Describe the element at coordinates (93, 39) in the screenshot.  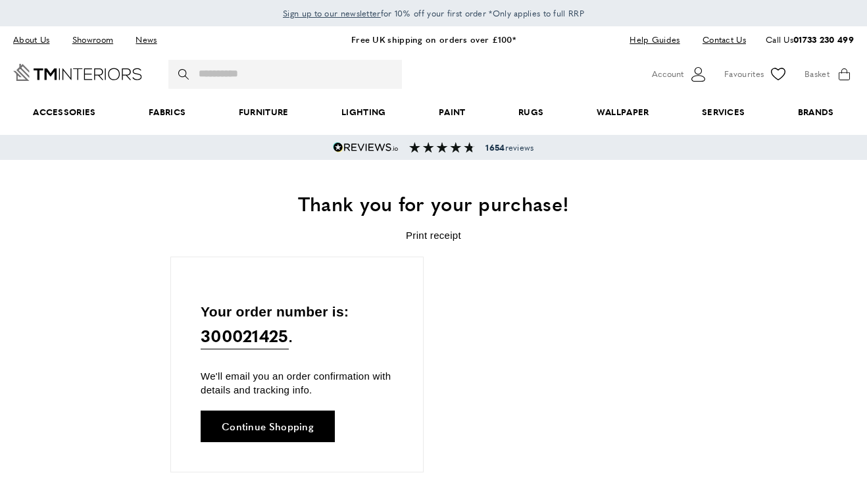
I see `a: Showroom` at that location.